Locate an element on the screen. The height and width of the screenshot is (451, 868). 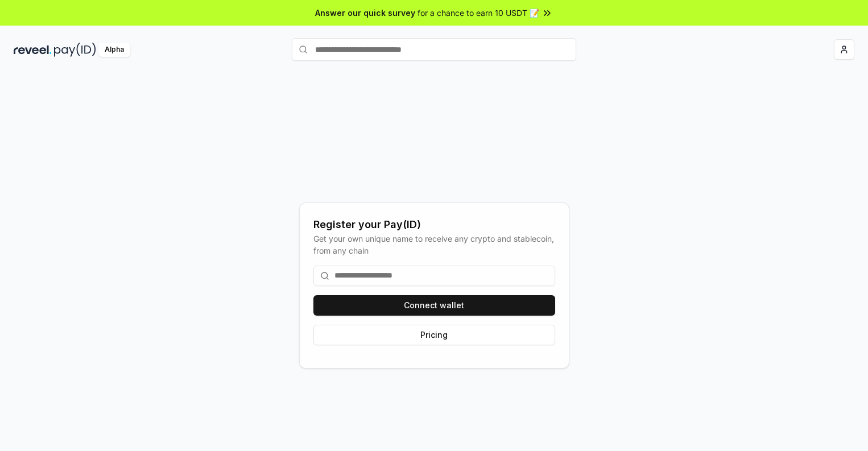
button: Connect wallet is located at coordinates (434, 306).